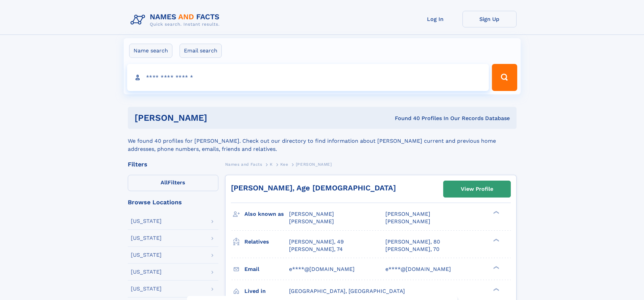 The width and height of the screenshot is (644, 300). Describe the element at coordinates (477, 189) in the screenshot. I see `a: View Profile` at that location.